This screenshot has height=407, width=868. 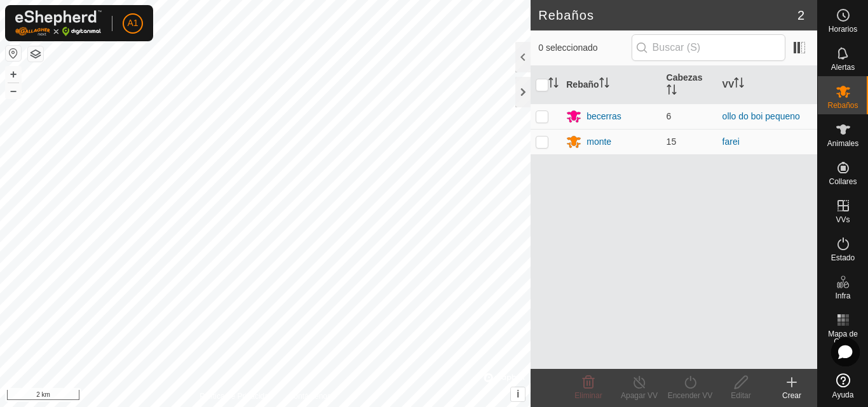 What do you see at coordinates (843, 220) in the screenshot?
I see `span: VVs` at bounding box center [843, 220].